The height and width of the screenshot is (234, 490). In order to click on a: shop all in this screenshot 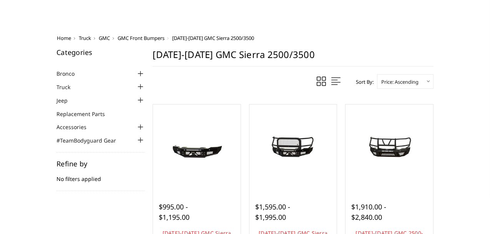, I will do `click(162, 12)`.